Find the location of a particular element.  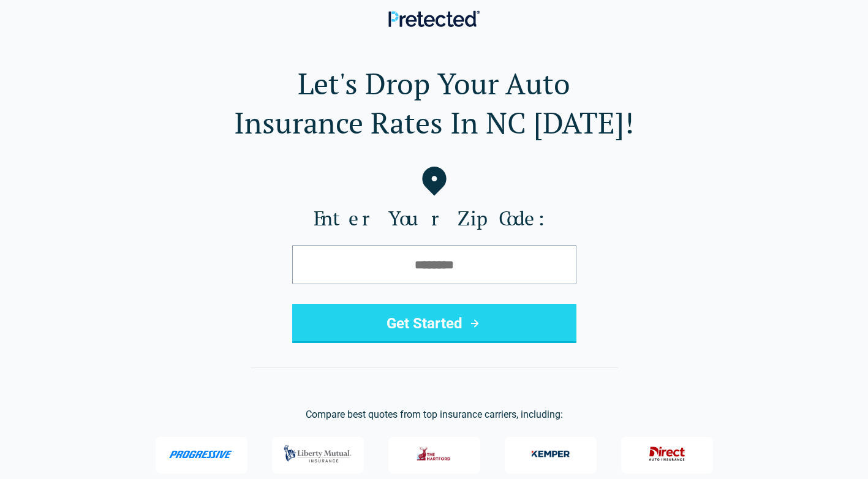

img: Liberty Mutual is located at coordinates (317, 454).